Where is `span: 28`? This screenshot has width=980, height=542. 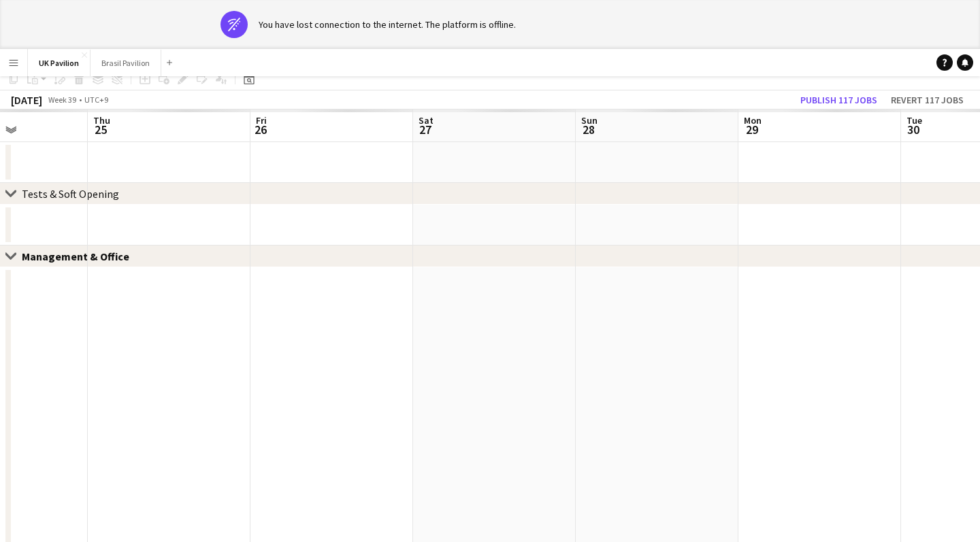
span: 28 is located at coordinates (588, 129).